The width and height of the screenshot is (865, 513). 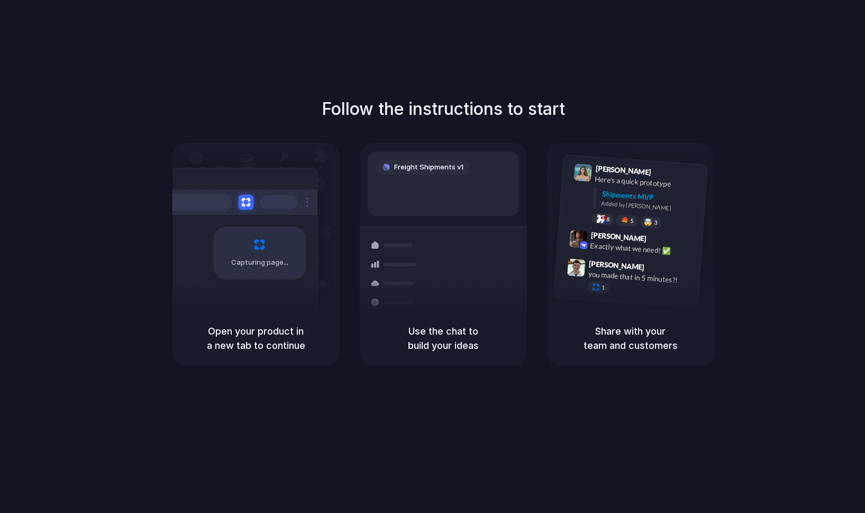 I want to click on span: 9:47 AM, so click(x=658, y=269).